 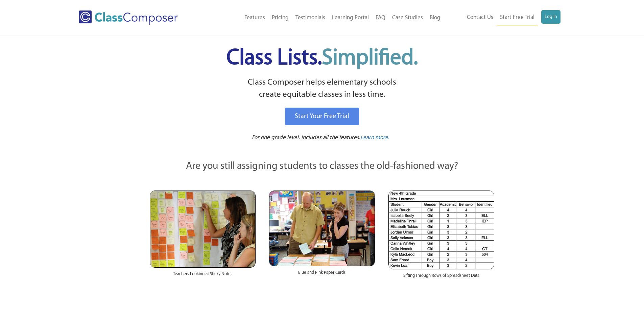 I want to click on span: Simplified., so click(x=370, y=58).